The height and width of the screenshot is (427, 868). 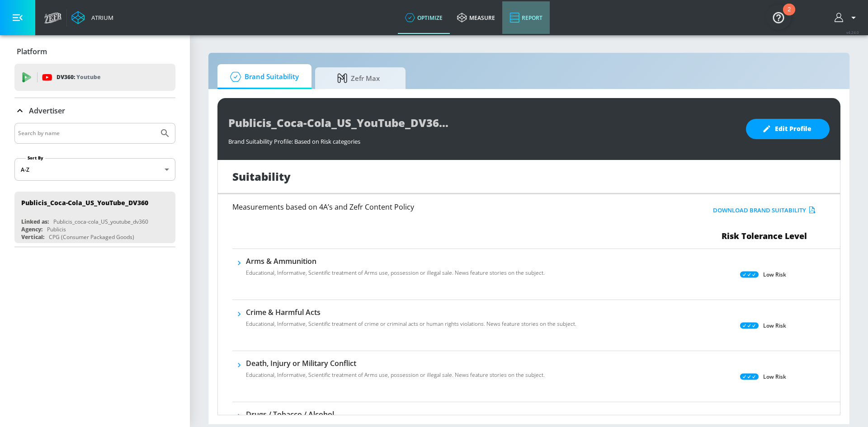 I want to click on span: Zefr Max, so click(x=359, y=78).